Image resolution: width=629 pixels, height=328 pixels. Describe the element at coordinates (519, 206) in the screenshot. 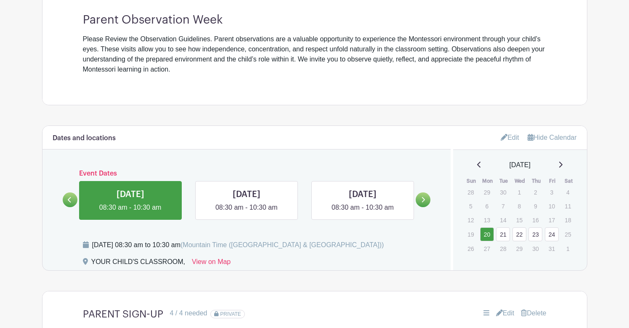

I see `p: 8` at that location.